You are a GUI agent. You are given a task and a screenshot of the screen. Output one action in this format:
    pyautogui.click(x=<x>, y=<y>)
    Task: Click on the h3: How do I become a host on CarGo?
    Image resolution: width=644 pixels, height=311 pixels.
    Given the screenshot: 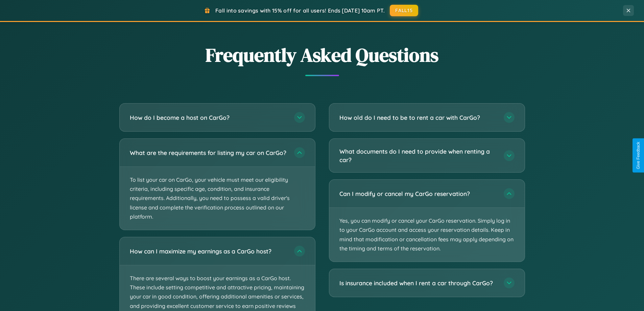 What is the action you would take?
    pyautogui.click(x=209, y=117)
    